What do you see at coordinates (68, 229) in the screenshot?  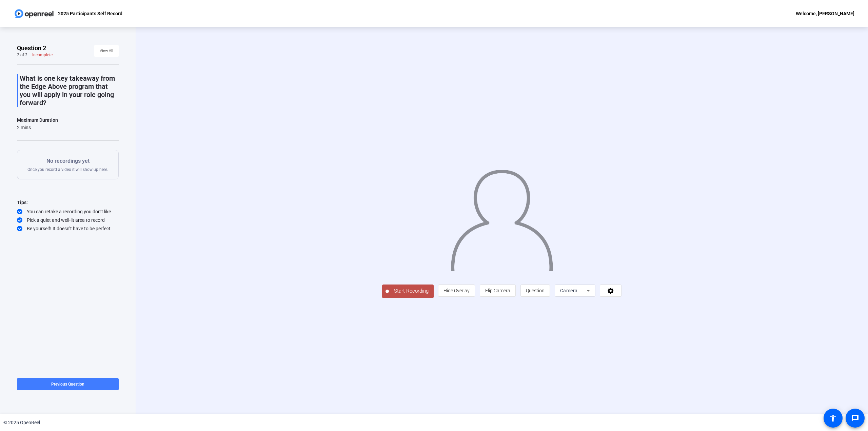 I see `div: Be yourself! It doesn’t have to be perfect` at bounding box center [68, 229].